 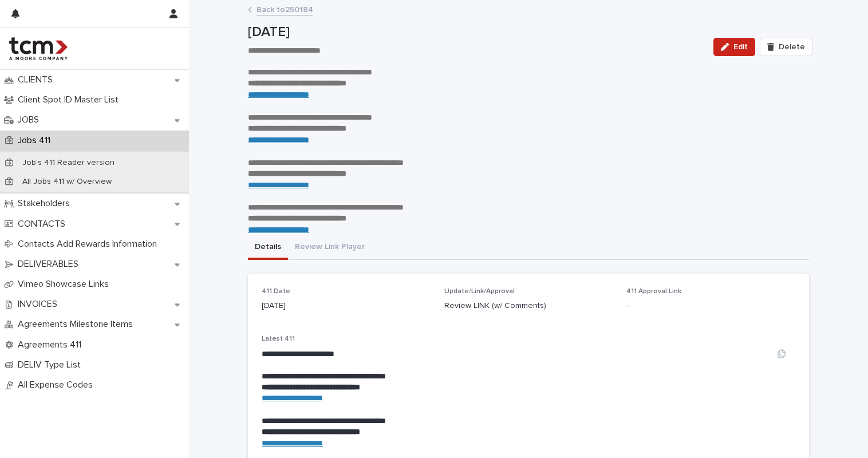 I want to click on p: All Expense Codes, so click(x=57, y=384).